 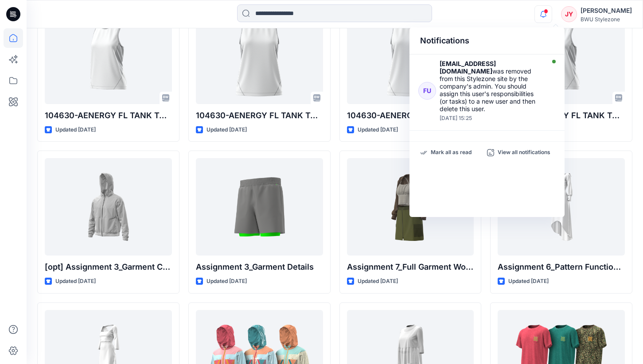 What do you see at coordinates (561, 267) in the screenshot?
I see `p: Assignment 6_Pattern Functions Pt.2` at bounding box center [561, 267].